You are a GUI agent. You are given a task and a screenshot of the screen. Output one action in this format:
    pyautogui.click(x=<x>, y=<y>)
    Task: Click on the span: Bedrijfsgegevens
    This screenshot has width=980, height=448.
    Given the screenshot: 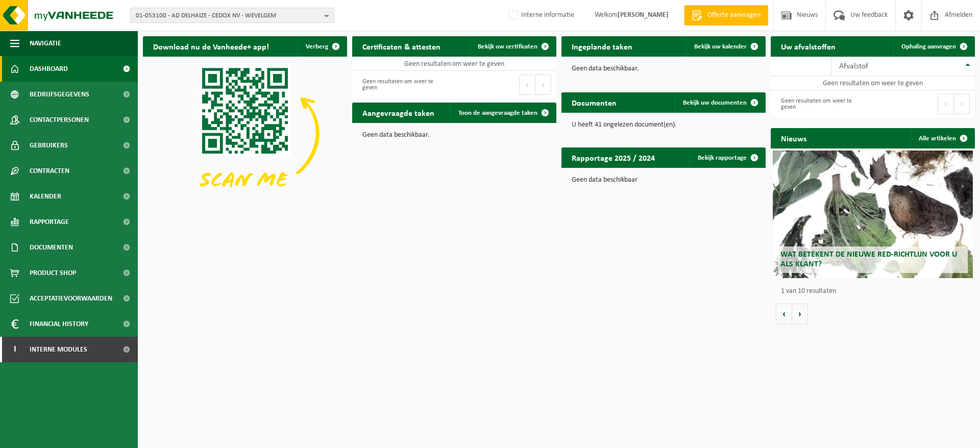 What is the action you would take?
    pyautogui.click(x=59, y=94)
    